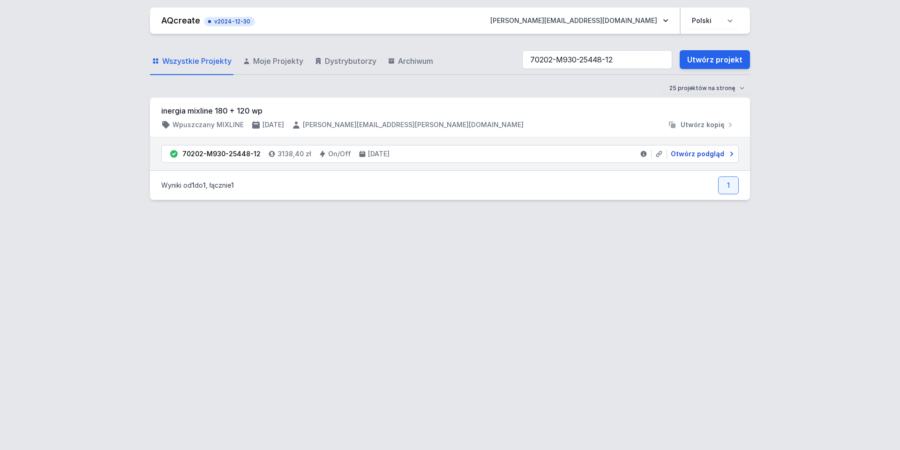 This screenshot has width=900, height=450. Describe the element at coordinates (197, 185) in the screenshot. I see `p: Wyniki od do , łącznie` at that location.